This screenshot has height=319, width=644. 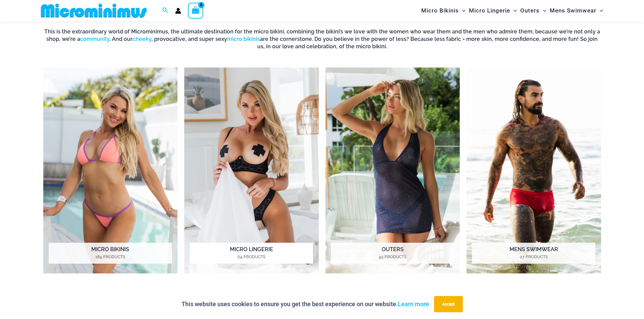 I want to click on span: Micro Lingerie, so click(x=489, y=11).